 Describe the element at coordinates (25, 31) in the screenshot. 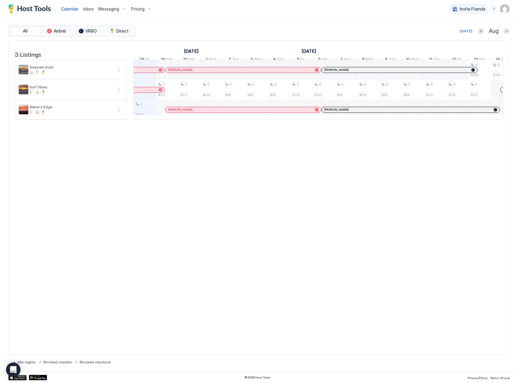

I see `span: All` at that location.